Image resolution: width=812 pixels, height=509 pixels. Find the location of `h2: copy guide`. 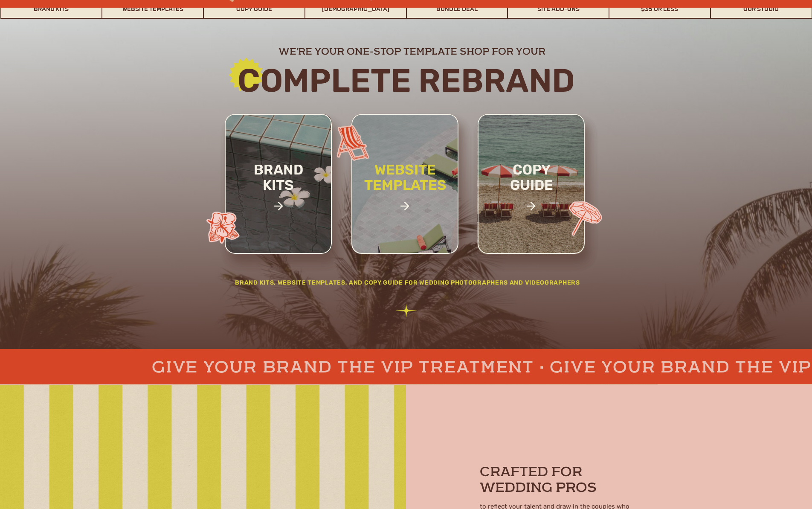

h2: copy guide is located at coordinates (531, 192).